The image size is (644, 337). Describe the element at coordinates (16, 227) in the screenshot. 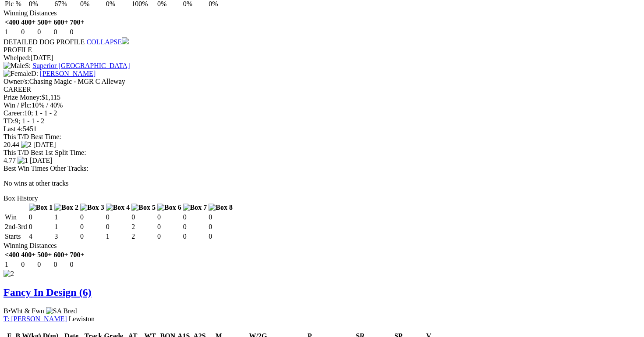

I see `td: 2nd-3rd` at that location.